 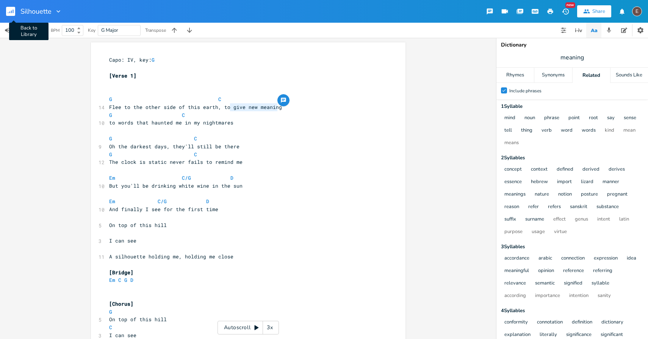 I want to click on button: referring, so click(x=602, y=271).